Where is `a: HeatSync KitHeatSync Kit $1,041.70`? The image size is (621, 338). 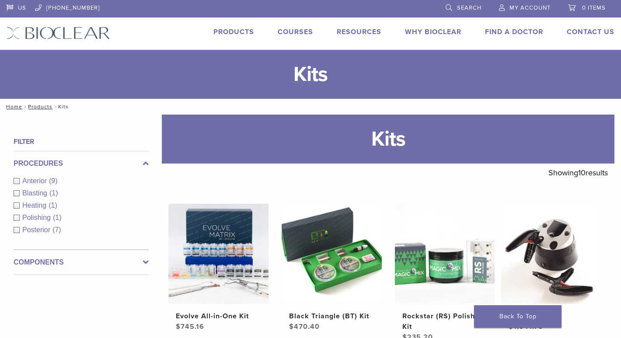
a: HeatSync KitHeatSync Kit $1,041.70 is located at coordinates (551, 268).